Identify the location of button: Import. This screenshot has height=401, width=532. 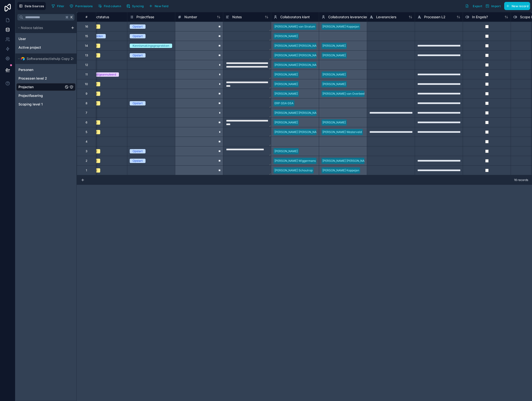
(493, 6).